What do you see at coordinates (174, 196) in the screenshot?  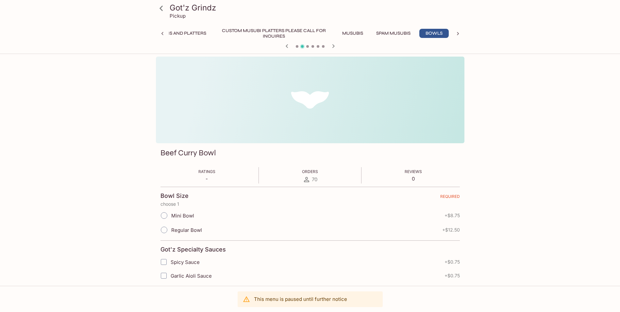 I see `h4: Bowl Size` at bounding box center [174, 196].